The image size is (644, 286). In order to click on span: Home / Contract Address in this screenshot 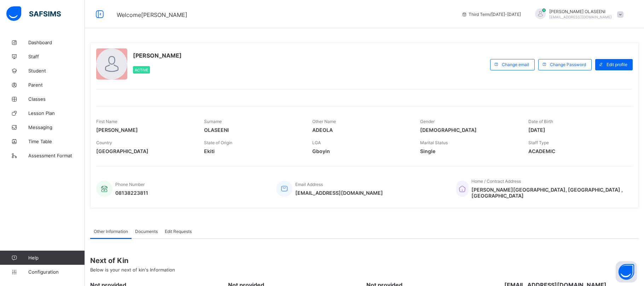, I will do `click(496, 181)`.